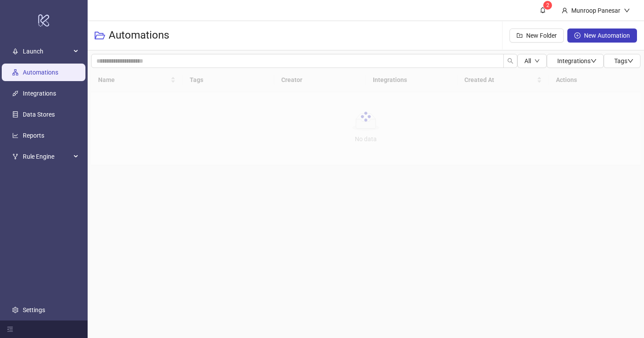 The height and width of the screenshot is (338, 644). Describe the element at coordinates (565, 11) in the screenshot. I see `span: user` at that location.